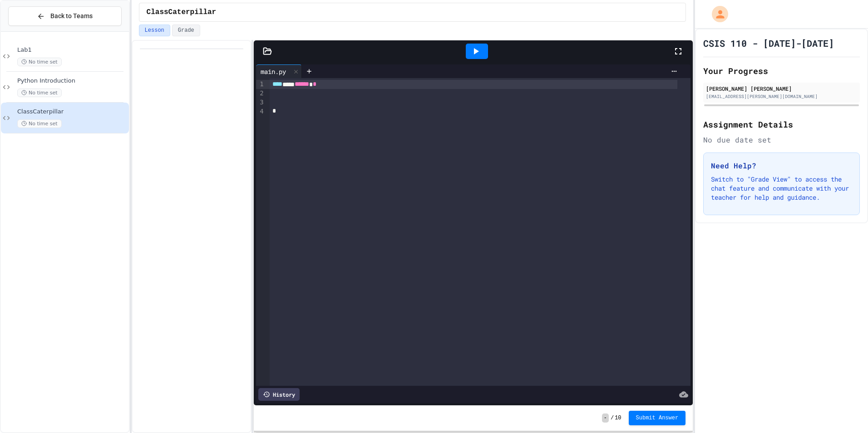  What do you see at coordinates (618, 418) in the screenshot?
I see `span: 10` at bounding box center [618, 418].